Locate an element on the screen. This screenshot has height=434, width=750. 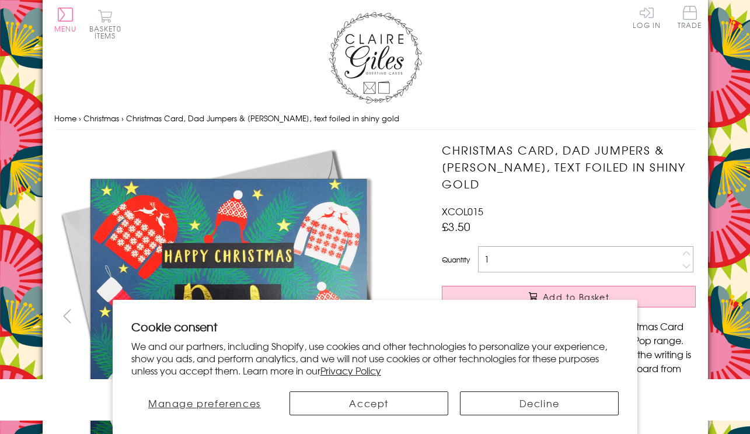
img: Claire Giles Greetings Cards is located at coordinates (375, 58).